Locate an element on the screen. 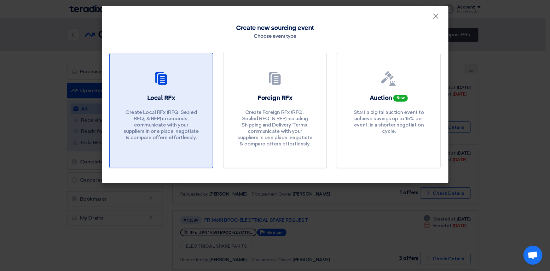  div: Open chat is located at coordinates (533, 255).